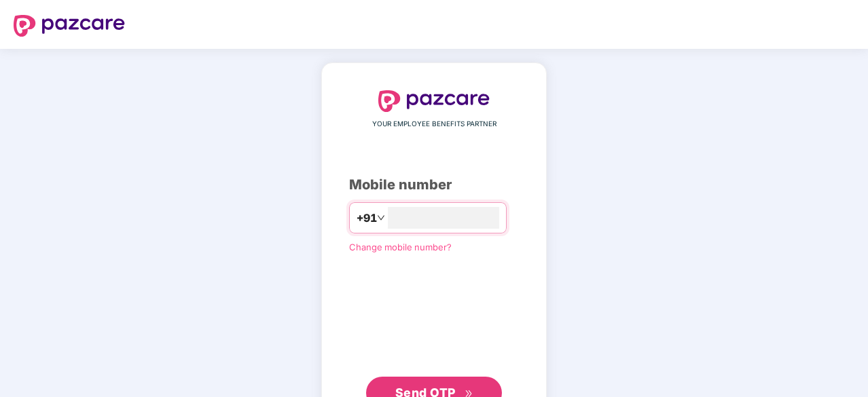 Image resolution: width=868 pixels, height=397 pixels. I want to click on span: YOUR EMPLOYEE BENEFITS PARTNER, so click(434, 124).